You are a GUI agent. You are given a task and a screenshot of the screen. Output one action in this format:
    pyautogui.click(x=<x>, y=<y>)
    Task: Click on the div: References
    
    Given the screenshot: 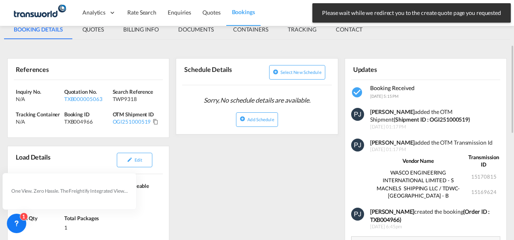 What is the action you would take?
    pyautogui.click(x=50, y=69)
    